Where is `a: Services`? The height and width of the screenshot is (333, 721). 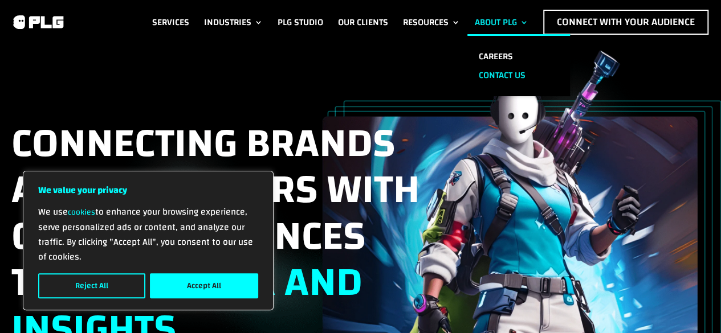 a: Services is located at coordinates (170, 22).